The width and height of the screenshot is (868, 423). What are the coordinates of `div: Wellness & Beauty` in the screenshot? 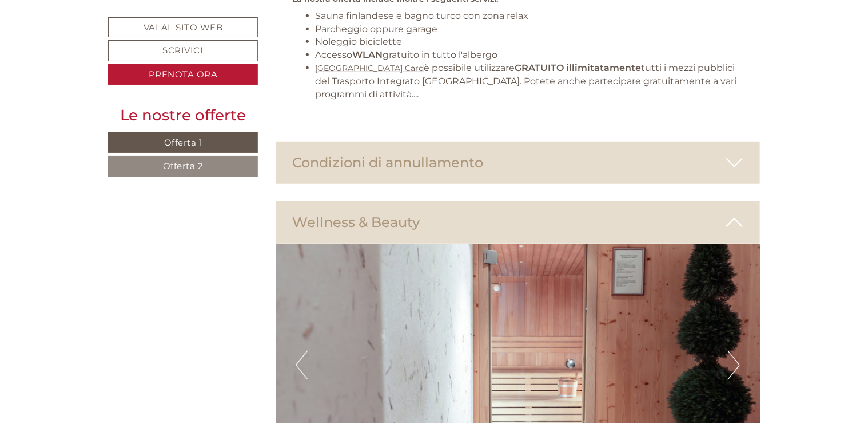 It's located at (519, 222).